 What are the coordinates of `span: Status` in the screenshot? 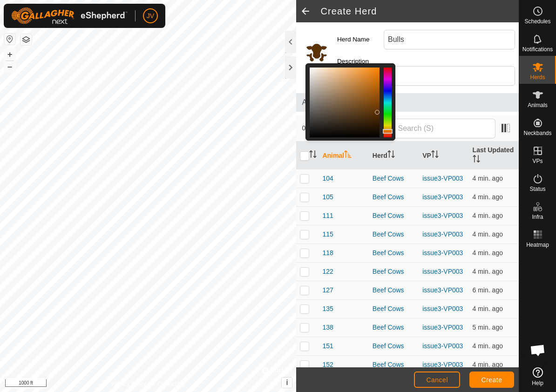 It's located at (537, 189).